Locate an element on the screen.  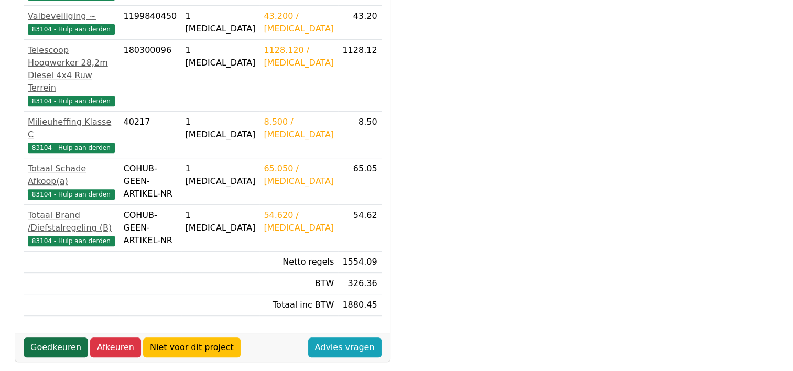
div: Totaal Brand /Diefstalregeling (B) is located at coordinates (71, 222).